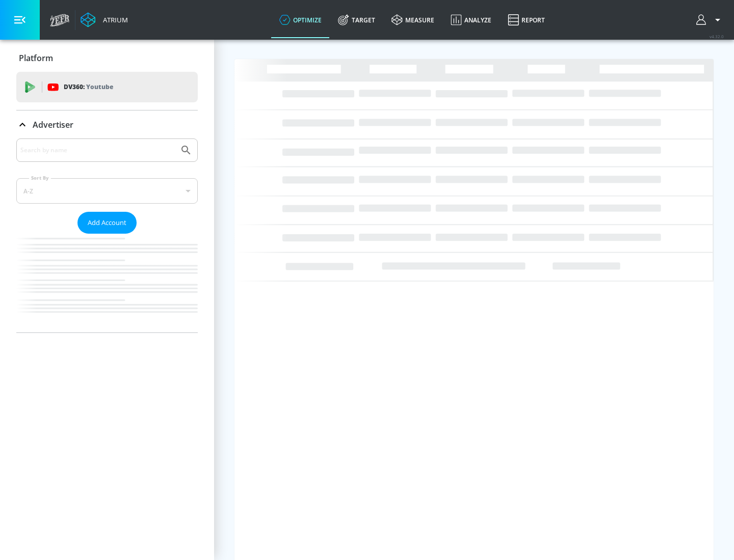 Image resolution: width=734 pixels, height=560 pixels. I want to click on a: optimize, so click(300, 20).